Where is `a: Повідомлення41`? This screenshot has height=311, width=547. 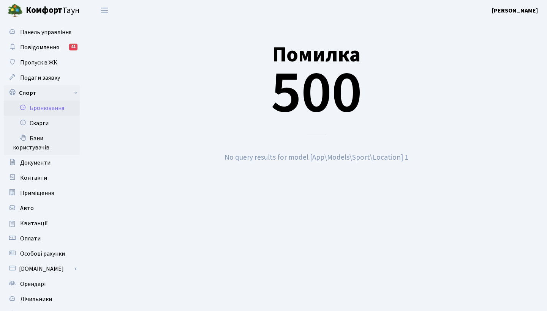 a: Повідомлення41 is located at coordinates (42, 47).